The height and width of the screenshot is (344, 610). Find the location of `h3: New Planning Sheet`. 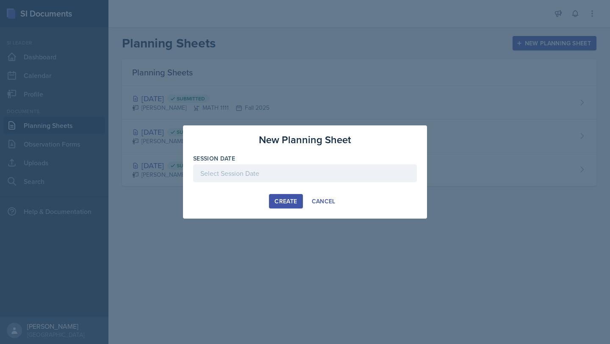

h3: New Planning Sheet is located at coordinates (305, 140).